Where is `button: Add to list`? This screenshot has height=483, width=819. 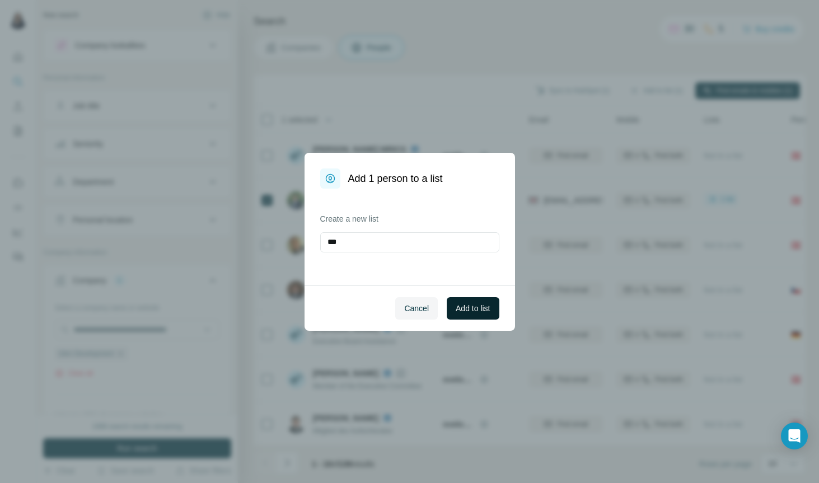
button: Add to list is located at coordinates (473, 308).